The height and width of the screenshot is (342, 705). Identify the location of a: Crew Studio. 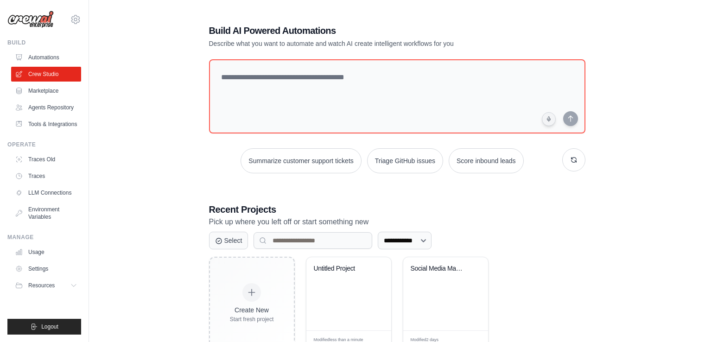
(46, 74).